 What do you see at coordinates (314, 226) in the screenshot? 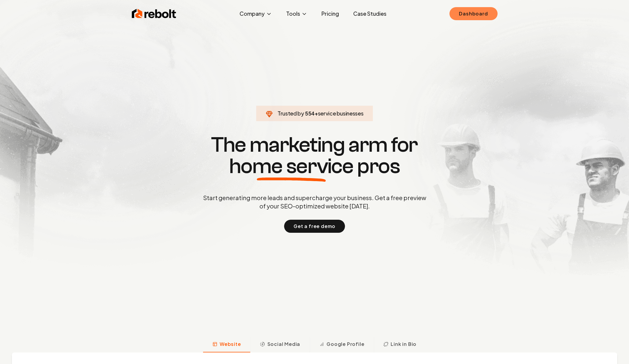
I see `button: Get a free demo` at bounding box center [314, 226].